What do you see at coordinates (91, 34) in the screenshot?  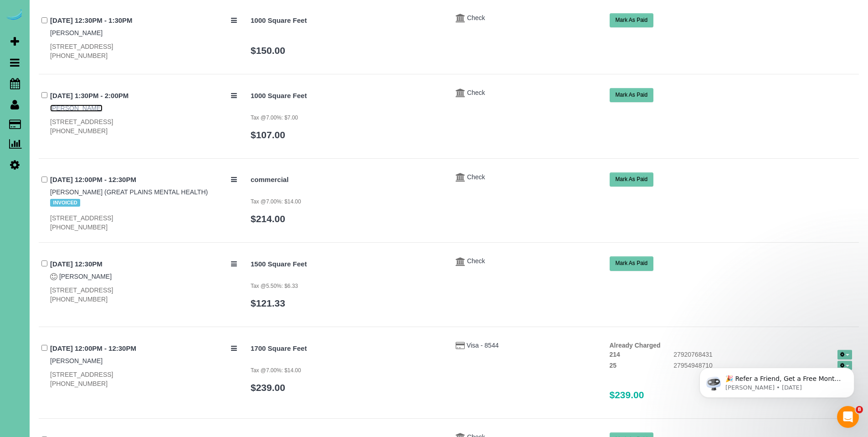 I see `div: message notification from Ellie, 5d ago. 🎉 Refer a Friend, Get a Free Month! 🎉 Love Automaid? Sha...` at bounding box center [91, 34].